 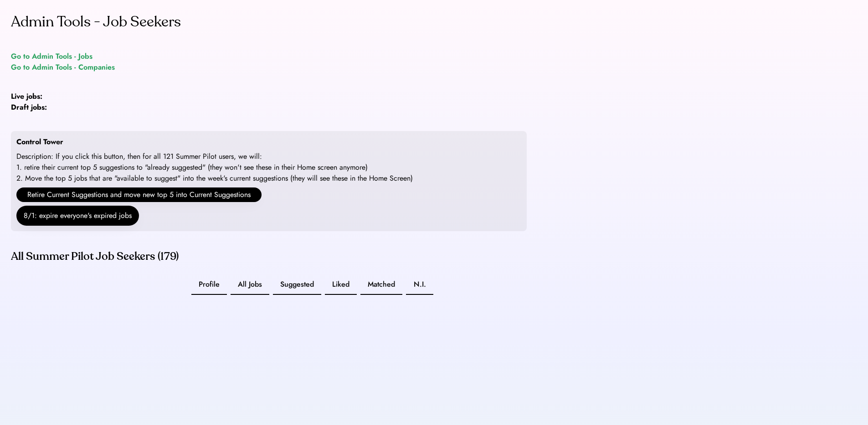 What do you see at coordinates (269, 256) in the screenshot?
I see `div: All Summer Pilot Job Seekers (179)` at bounding box center [269, 256].